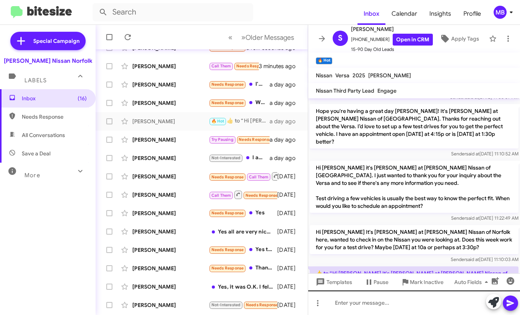 This screenshot has width=520, height=315. I want to click on span: Older Messages, so click(269, 37).